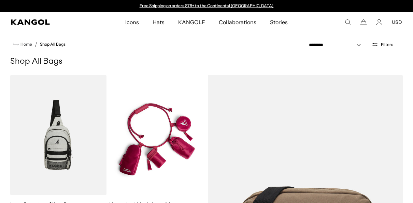 The height and width of the screenshot is (203, 413). Describe the element at coordinates (363, 22) in the screenshot. I see `button: Cart` at that location.